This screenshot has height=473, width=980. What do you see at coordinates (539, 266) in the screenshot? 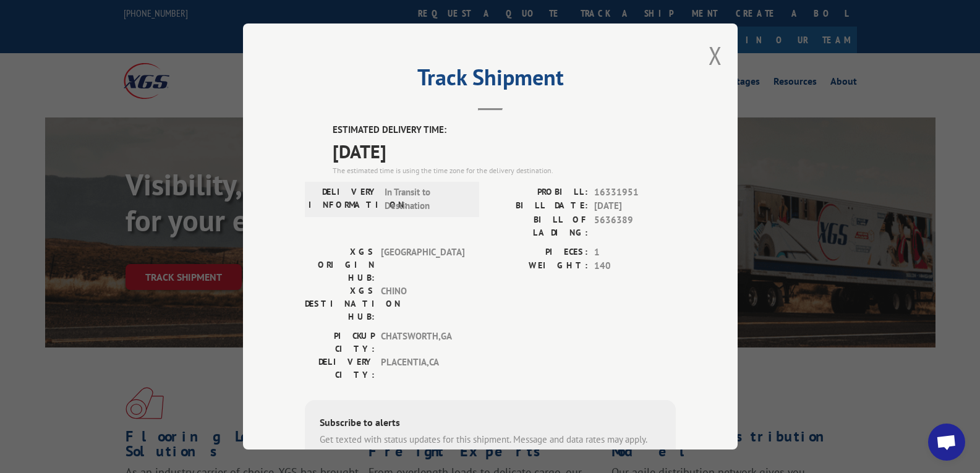
I see `label: WEIGHT:` at bounding box center [539, 266].